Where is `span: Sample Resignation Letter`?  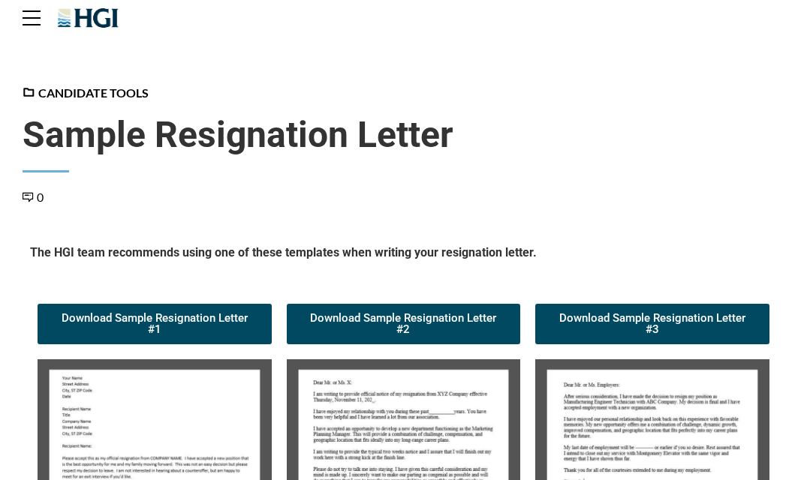
span: Sample Resignation Letter is located at coordinates (403, 135).